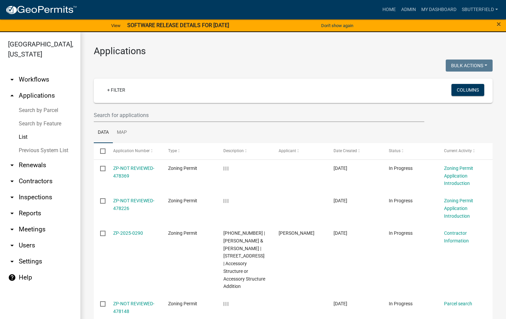 This screenshot has width=506, height=319. What do you see at coordinates (134, 205) in the screenshot?
I see `a: ZP-NOT REVIEWED-478226` at bounding box center [134, 205].